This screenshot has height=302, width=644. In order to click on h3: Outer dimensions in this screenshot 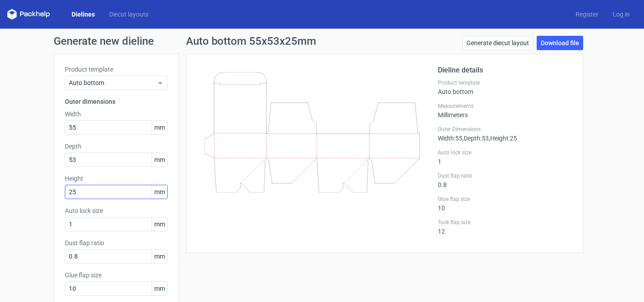, I will do `click(116, 101)`.